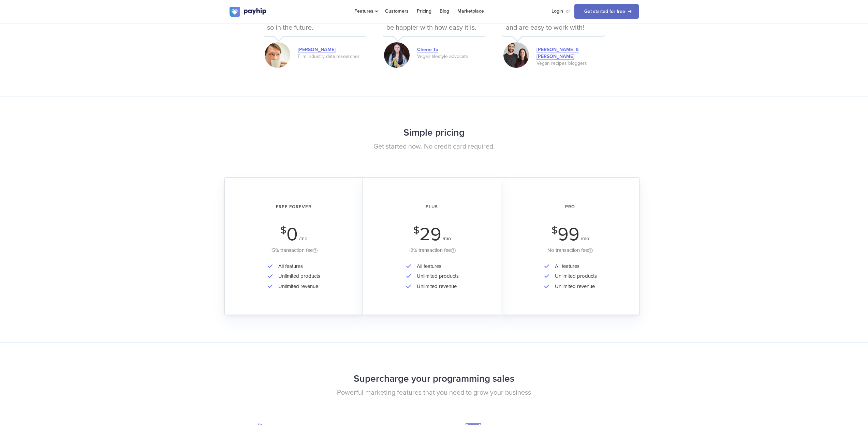  What do you see at coordinates (434, 379) in the screenshot?
I see `h2: Supercharge your programming sales` at bounding box center [434, 379].